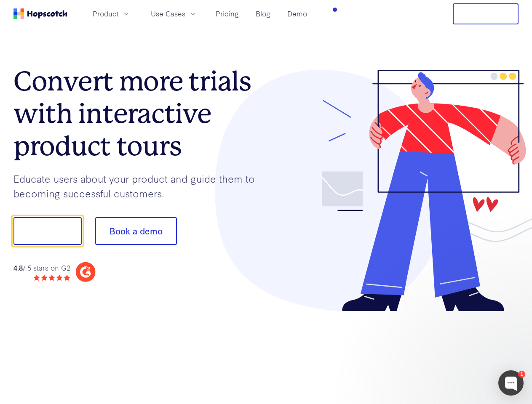  What do you see at coordinates (140, 114) in the screenshot?
I see `h1: Convert more trials with interactive product tours` at bounding box center [140, 114].